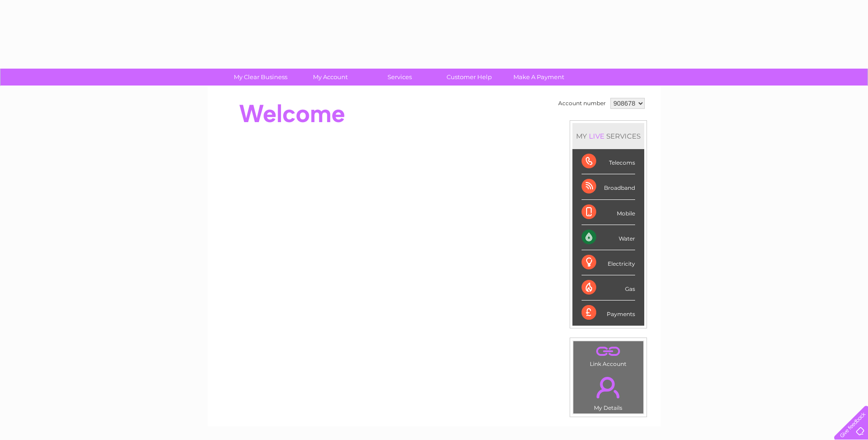 The image size is (868, 440). I want to click on a: Services, so click(399, 76).